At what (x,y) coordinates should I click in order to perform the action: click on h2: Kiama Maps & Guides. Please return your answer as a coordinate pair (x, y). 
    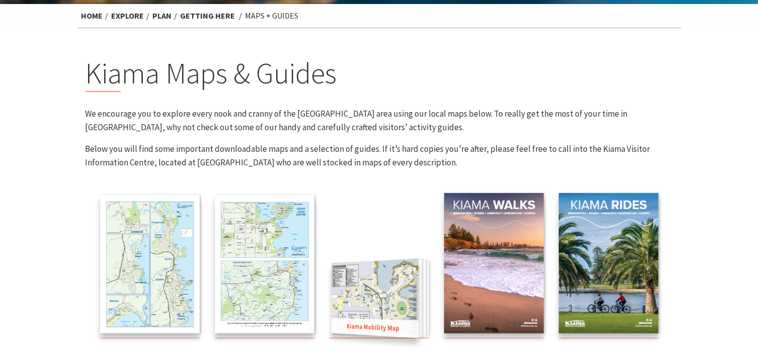
    Looking at the image, I should click on (379, 74).